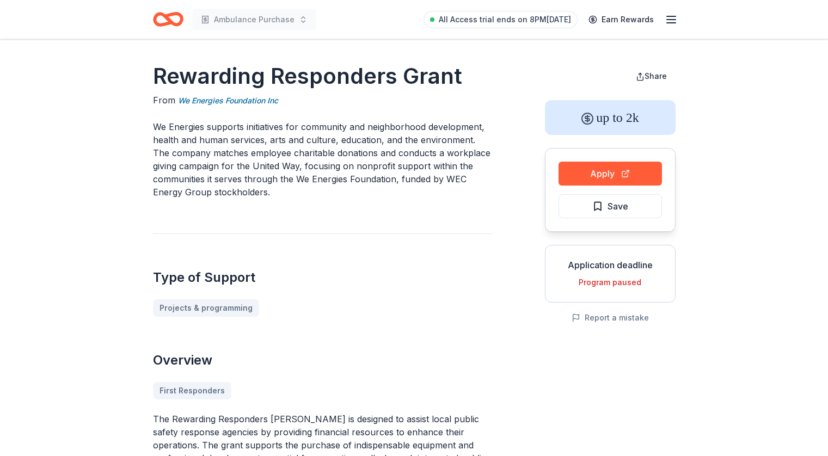 This screenshot has width=828, height=456. What do you see at coordinates (621, 20) in the screenshot?
I see `a: Earn Rewards` at bounding box center [621, 20].